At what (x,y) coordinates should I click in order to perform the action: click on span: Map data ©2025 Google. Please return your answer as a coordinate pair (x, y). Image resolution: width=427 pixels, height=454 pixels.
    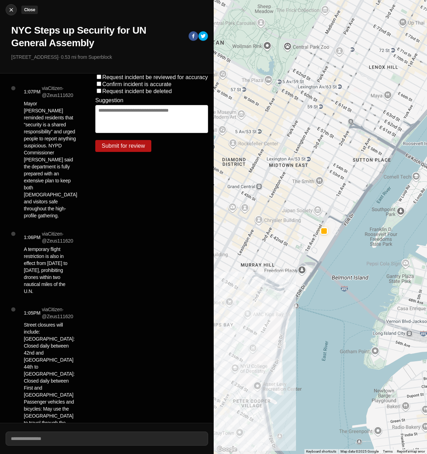
    Looking at the image, I should click on (359, 451).